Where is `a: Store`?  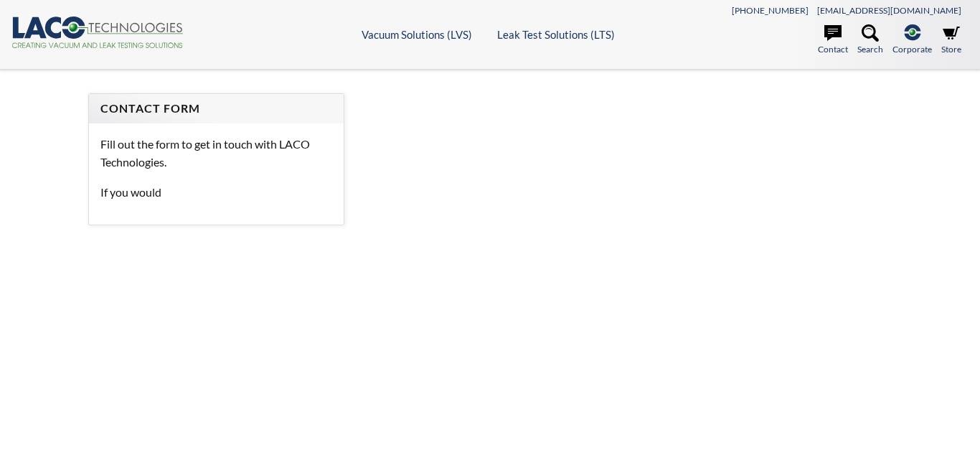
a: Store is located at coordinates (952, 40).